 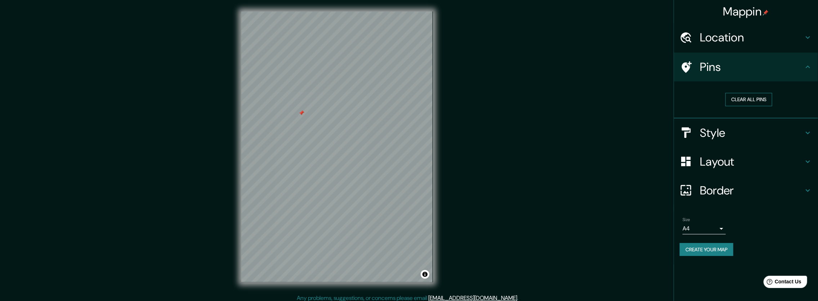 I want to click on img: pin-icon.png, so click(x=765, y=13).